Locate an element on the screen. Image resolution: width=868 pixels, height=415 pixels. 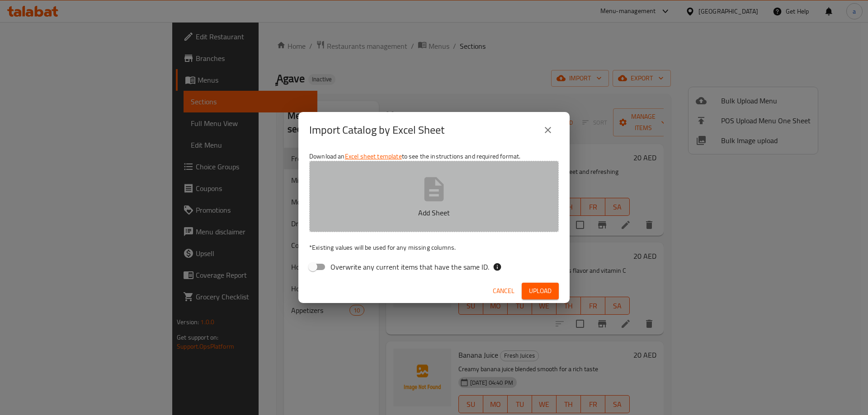
button: Add Sheet is located at coordinates (434, 196).